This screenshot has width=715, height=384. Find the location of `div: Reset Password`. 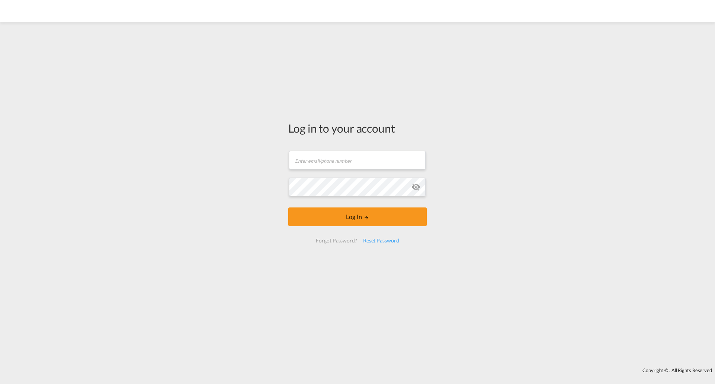

div: Reset Password is located at coordinates (381, 241).